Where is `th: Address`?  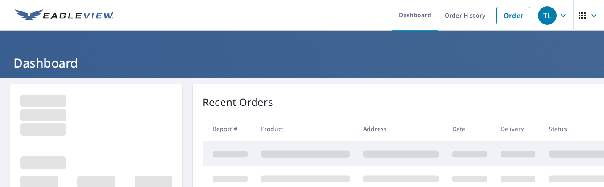 th: Address is located at coordinates (401, 129).